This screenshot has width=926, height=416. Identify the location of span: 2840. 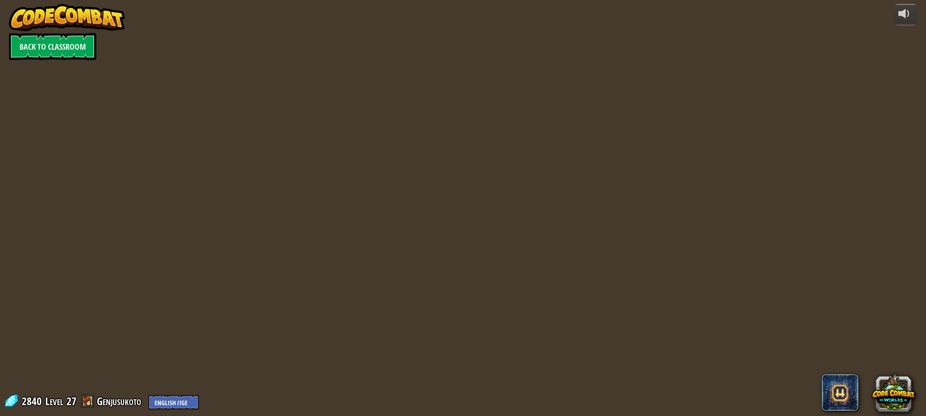
(33, 401).